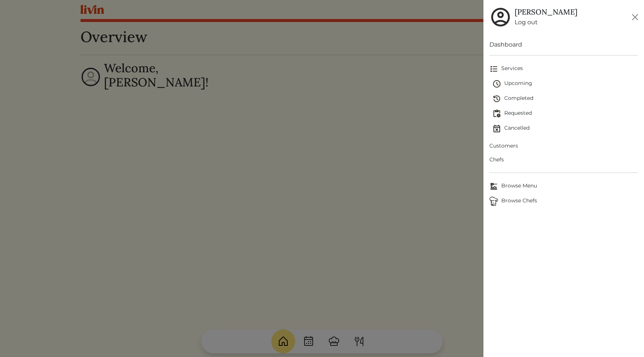  I want to click on span: Services, so click(563, 69).